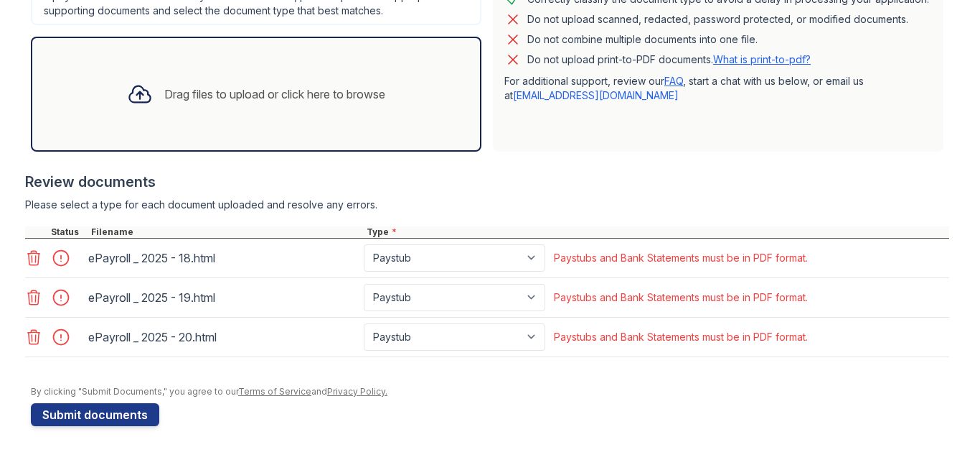  I want to click on div: ePayroll _ 2025 - 20.html, so click(223, 336).